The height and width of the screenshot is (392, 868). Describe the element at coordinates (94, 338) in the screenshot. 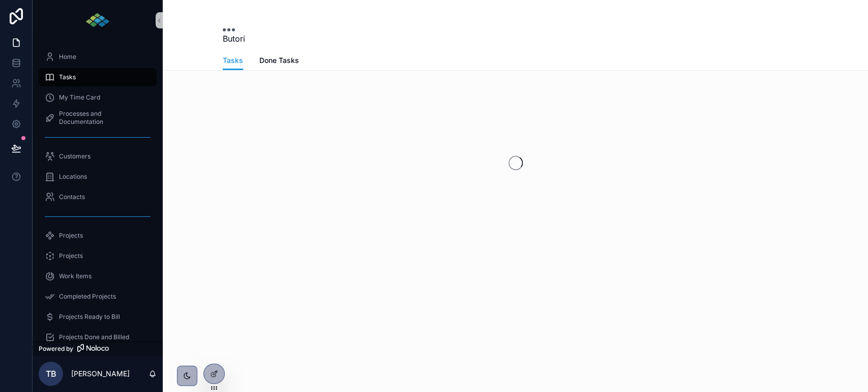

I see `span: Projects Done and Billed` at that location.